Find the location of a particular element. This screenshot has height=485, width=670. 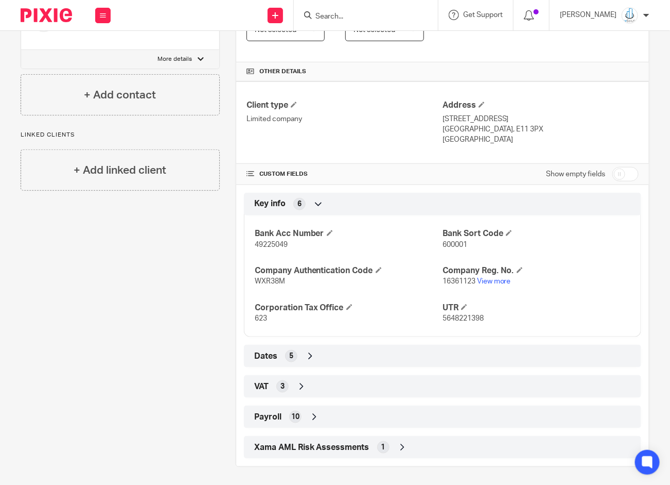

span: Dates is located at coordinates (266, 356).